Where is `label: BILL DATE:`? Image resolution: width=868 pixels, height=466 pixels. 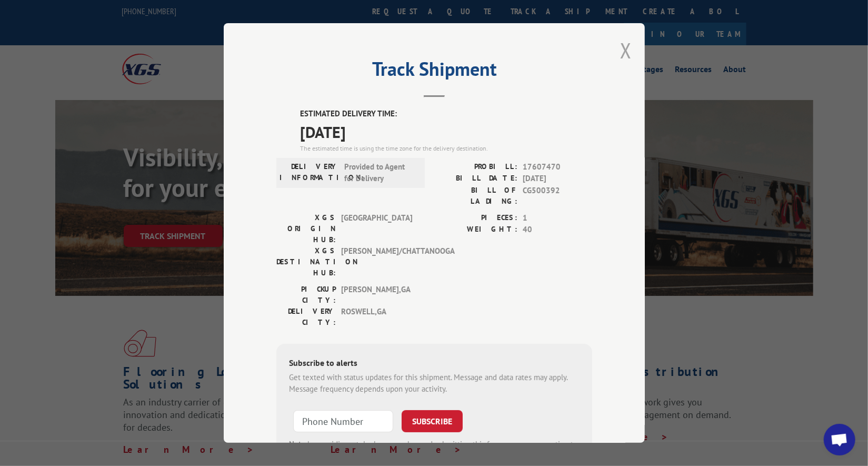 label: BILL DATE: is located at coordinates (476, 178).